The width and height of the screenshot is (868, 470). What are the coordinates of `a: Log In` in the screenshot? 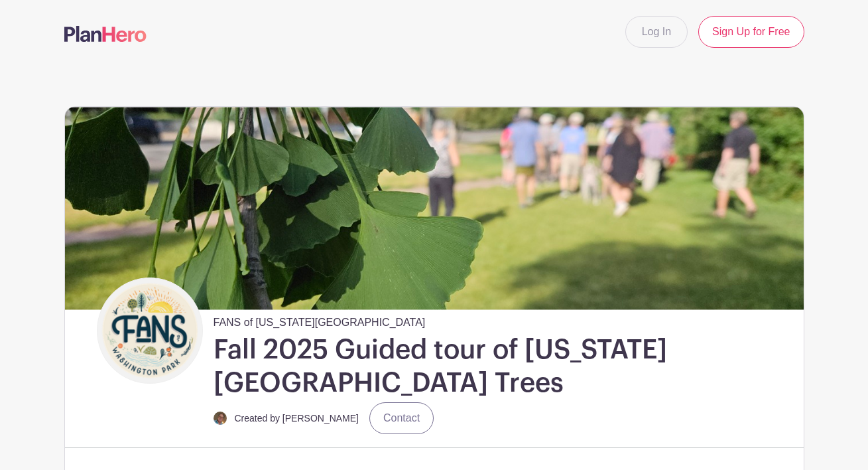 It's located at (657, 32).